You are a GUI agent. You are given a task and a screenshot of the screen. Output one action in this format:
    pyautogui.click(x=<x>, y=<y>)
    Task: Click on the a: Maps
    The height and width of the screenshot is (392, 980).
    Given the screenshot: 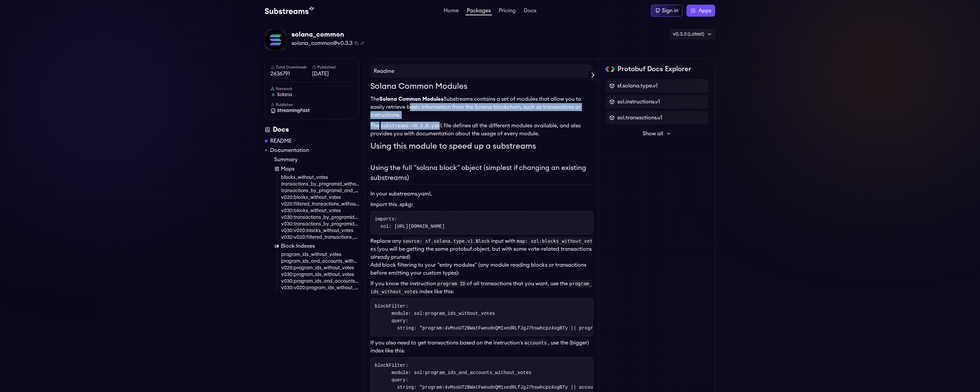 What is the action you would take?
    pyautogui.click(x=317, y=169)
    